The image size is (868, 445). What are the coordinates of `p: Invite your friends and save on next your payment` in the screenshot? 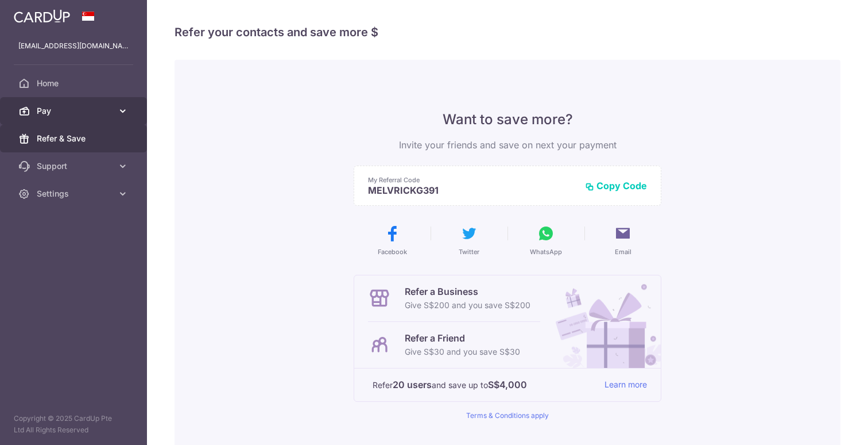 It's located at (508, 145).